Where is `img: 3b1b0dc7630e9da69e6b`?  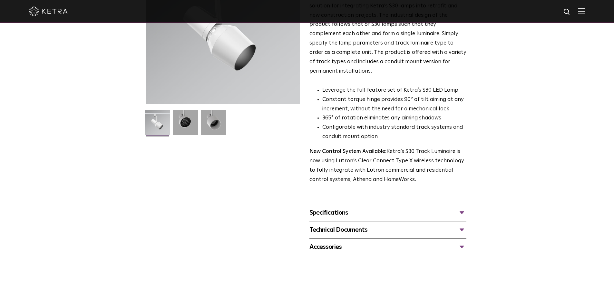
img: 3b1b0dc7630e9da69e6b is located at coordinates (185, 125).